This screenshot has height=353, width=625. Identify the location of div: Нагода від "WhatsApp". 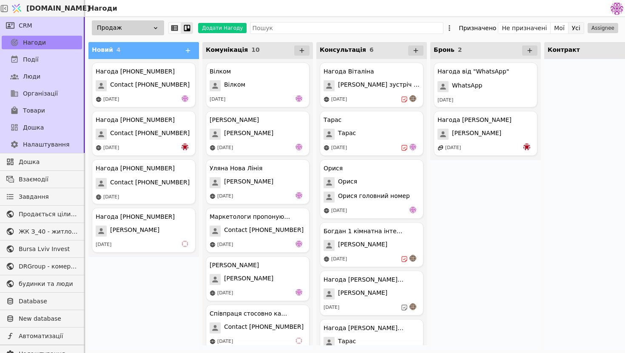
(473, 71).